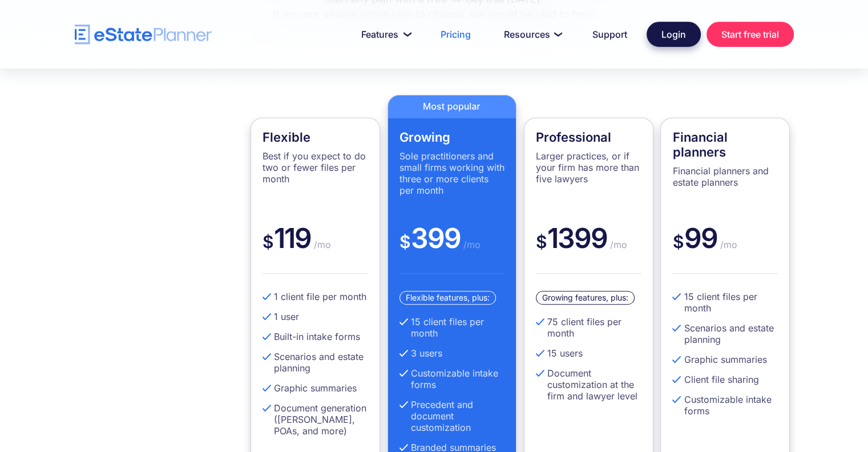 This screenshot has width=868, height=452. I want to click on a: Features, so click(384, 34).